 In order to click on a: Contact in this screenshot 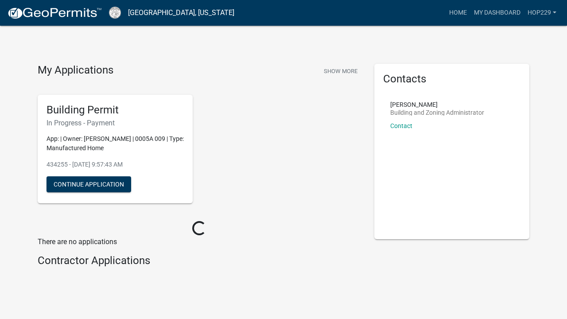, I will do `click(402, 126)`.